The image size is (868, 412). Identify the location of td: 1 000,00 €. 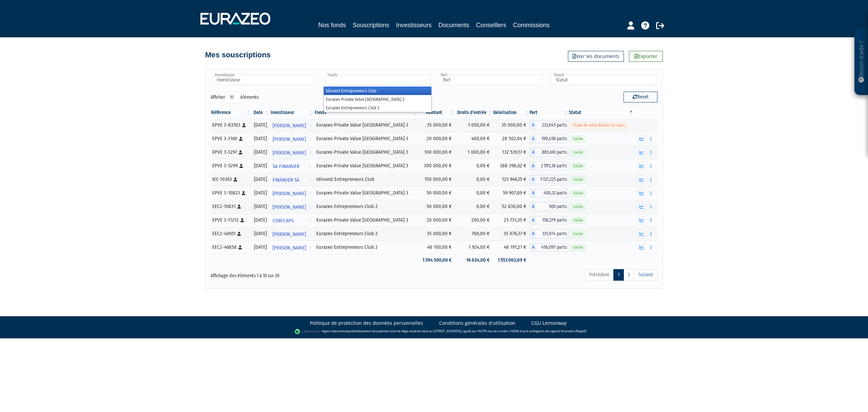
(474, 152).